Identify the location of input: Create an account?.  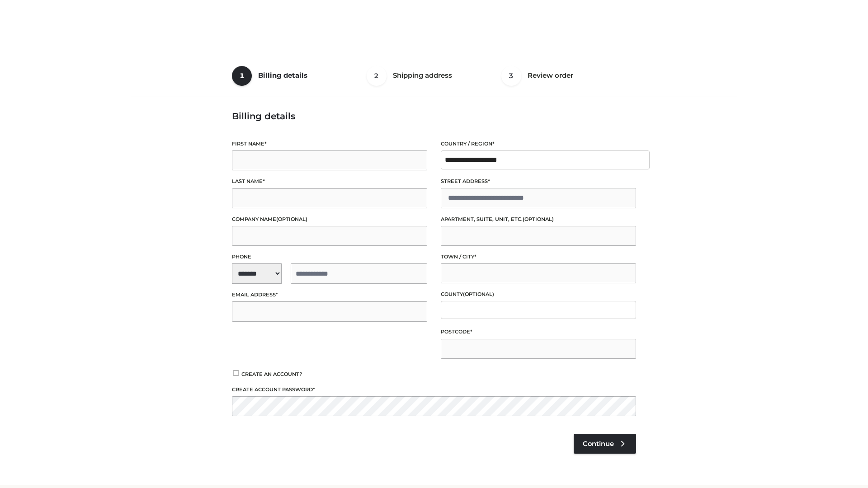
(236, 373).